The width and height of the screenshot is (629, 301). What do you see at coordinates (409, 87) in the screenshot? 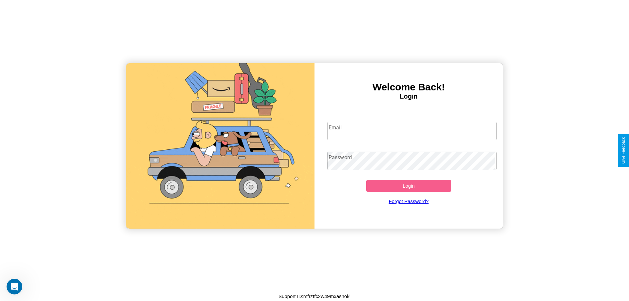
I see `h3: Welcome Back!` at bounding box center [409, 87].